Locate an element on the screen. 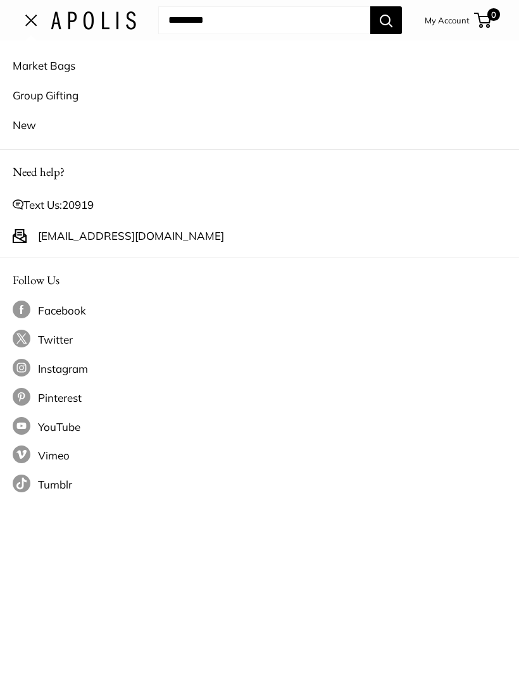 Image resolution: width=519 pixels, height=679 pixels. span: Text Us: is located at coordinates (58, 205).